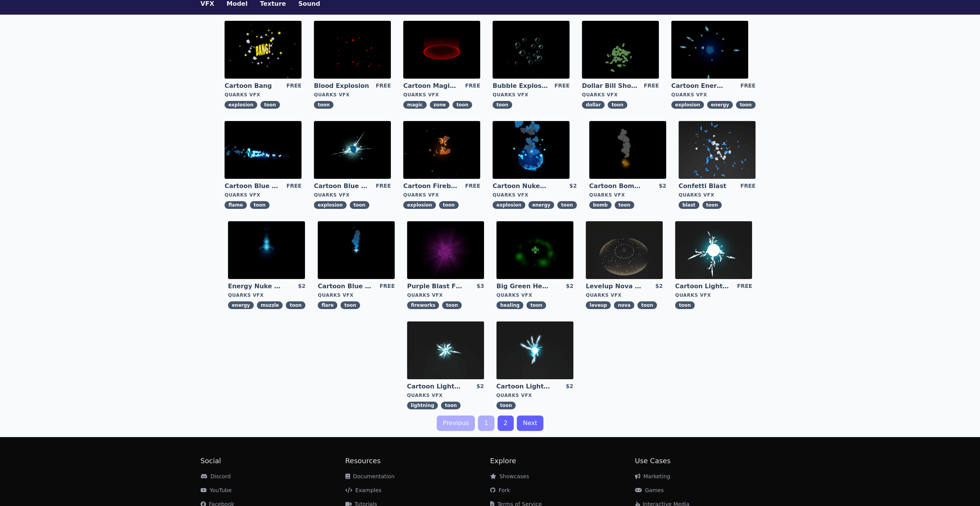 The width and height of the screenshot is (980, 506). Describe the element at coordinates (530, 423) in the screenshot. I see `a: Next` at that location.